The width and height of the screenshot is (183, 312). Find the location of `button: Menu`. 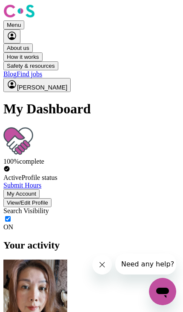

button: Menu is located at coordinates (14, 25).